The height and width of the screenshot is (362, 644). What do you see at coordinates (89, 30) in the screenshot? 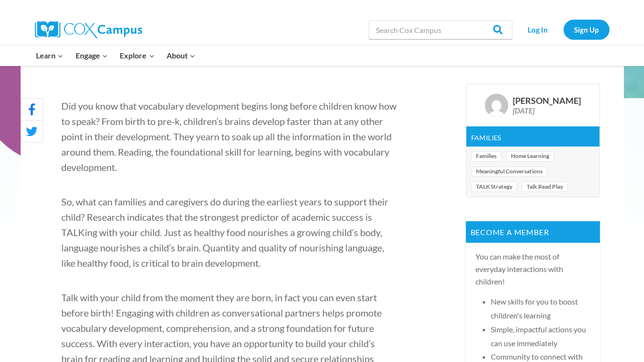
I see `img: Cox Campus` at bounding box center [89, 30].